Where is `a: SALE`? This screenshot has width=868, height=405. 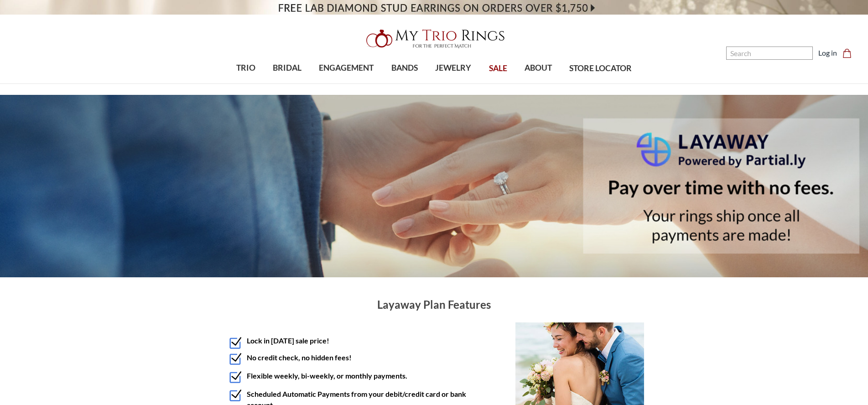 a: SALE is located at coordinates (498, 69).